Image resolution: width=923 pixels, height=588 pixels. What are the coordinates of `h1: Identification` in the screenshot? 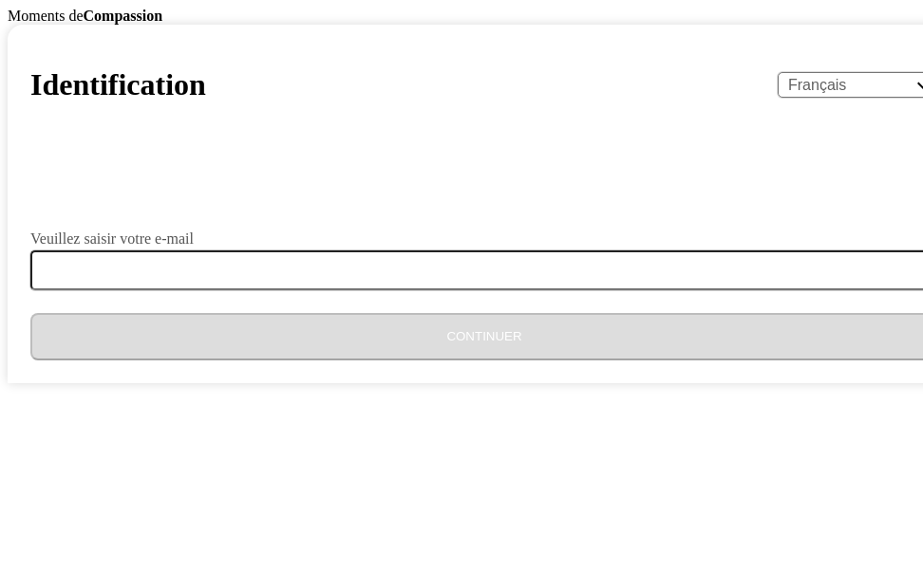 It's located at (118, 85).